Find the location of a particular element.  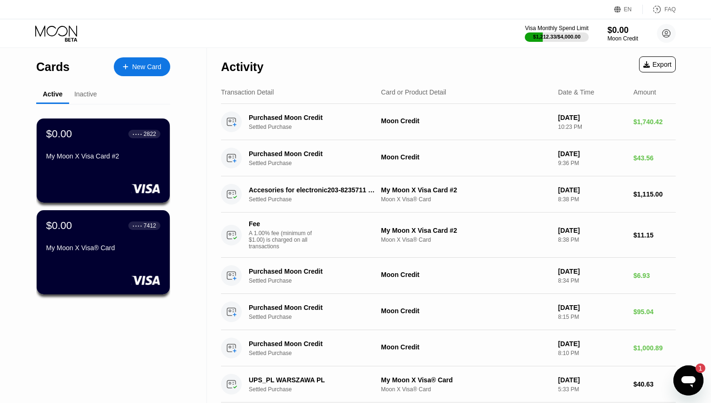

div: Activity is located at coordinates (242, 67).